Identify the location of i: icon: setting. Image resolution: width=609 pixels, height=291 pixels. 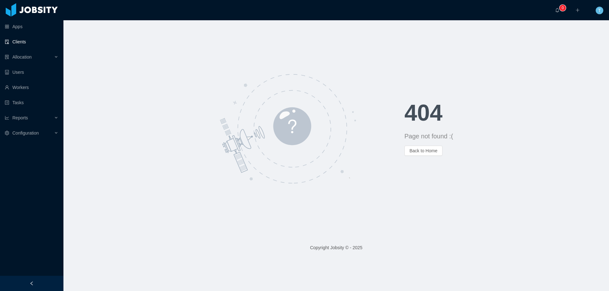
(7, 133).